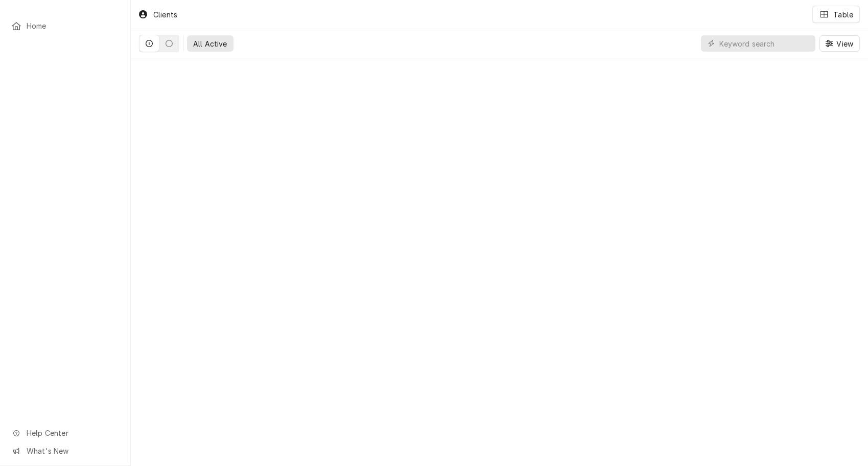 This screenshot has width=868, height=466. Describe the element at coordinates (844, 44) in the screenshot. I see `span: View` at that location.